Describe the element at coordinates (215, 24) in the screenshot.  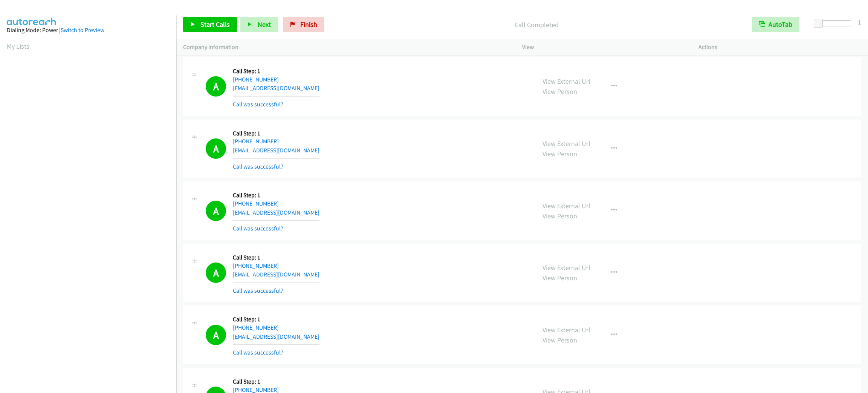
I see `span: Start Calls` at that location.